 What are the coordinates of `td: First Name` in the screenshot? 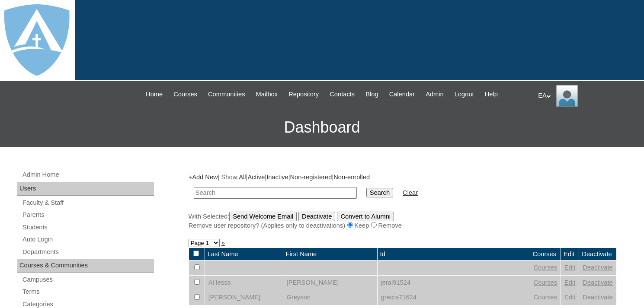 It's located at (330, 254).